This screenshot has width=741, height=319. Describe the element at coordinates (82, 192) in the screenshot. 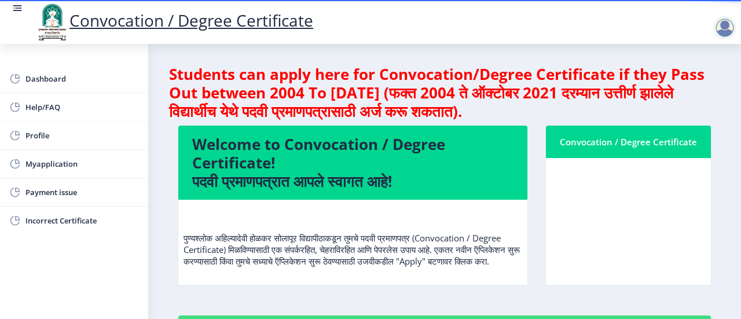

I see `span: Payment issue` at that location.